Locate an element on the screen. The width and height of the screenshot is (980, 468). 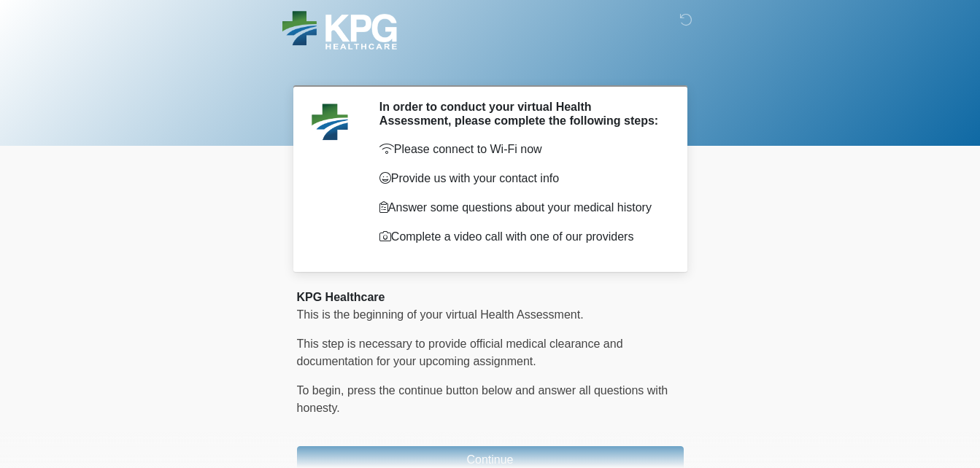
img: Agent Avatar is located at coordinates (329, 122).